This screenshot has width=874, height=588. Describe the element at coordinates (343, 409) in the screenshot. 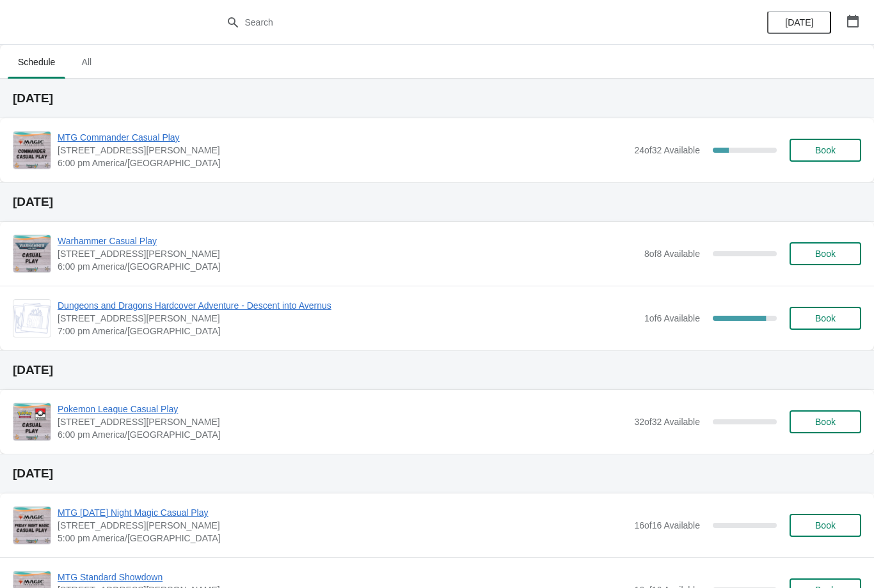

I see `span: Pokemon League Casual Play` at that location.